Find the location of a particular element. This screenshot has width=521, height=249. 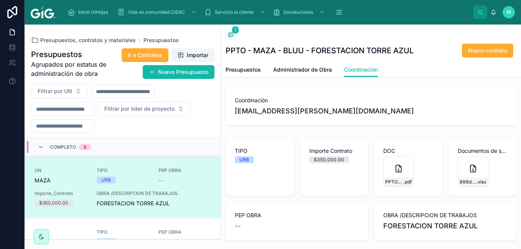

span: PPTO---MAZA---BLUU---FORESTACION-TORRE-AZUL is located at coordinates (394, 182).